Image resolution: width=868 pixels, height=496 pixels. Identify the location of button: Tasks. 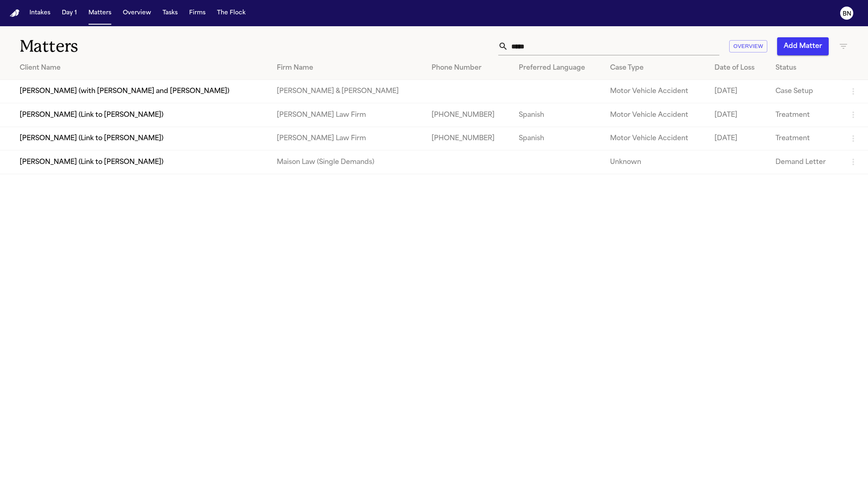
(170, 13).